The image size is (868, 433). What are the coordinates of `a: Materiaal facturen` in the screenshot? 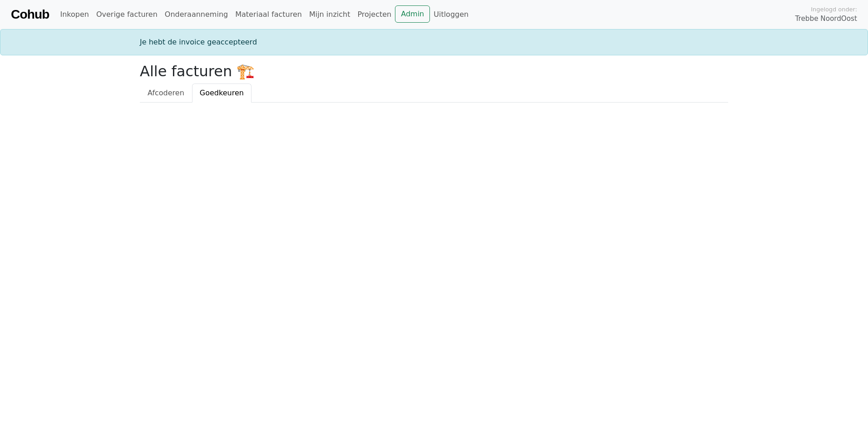 It's located at (268, 14).